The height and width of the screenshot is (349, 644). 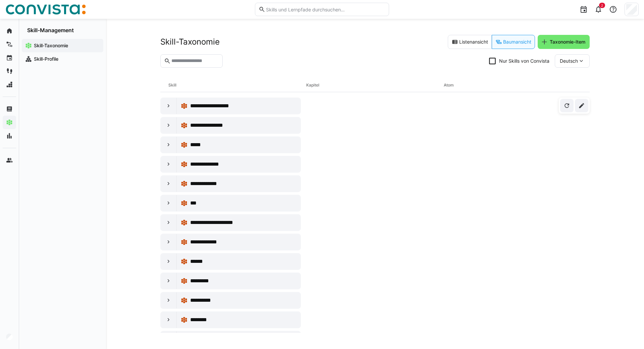 What do you see at coordinates (602, 6) in the screenshot?
I see `span: 2` at bounding box center [602, 6].